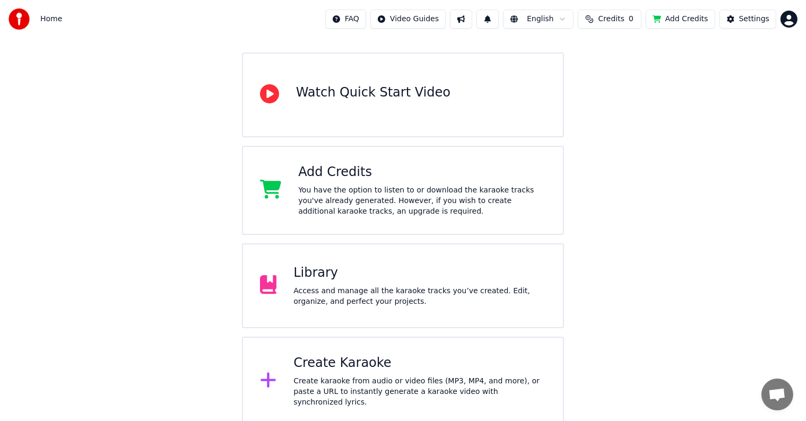 The width and height of the screenshot is (806, 421). Describe the element at coordinates (373, 93) in the screenshot. I see `div: Watch Quick Start Video` at that location.